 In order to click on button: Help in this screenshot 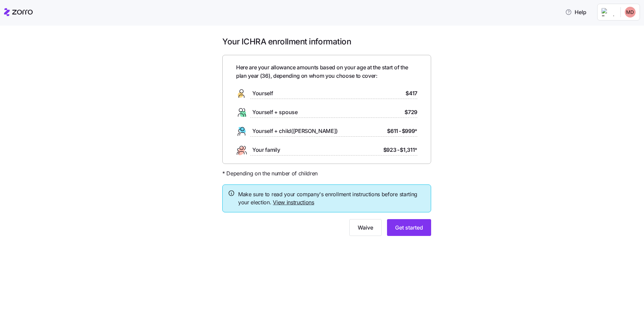, I will do `click(576, 12)`.